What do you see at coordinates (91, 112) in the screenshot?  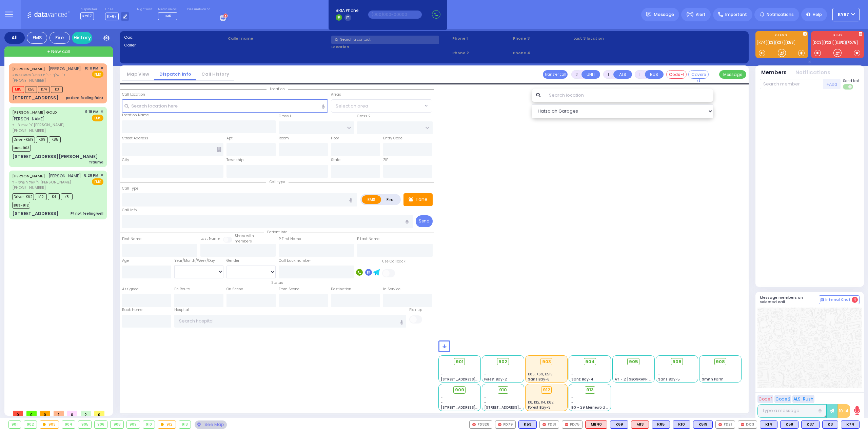 I see `span: 9:19 PM` at bounding box center [91, 112].